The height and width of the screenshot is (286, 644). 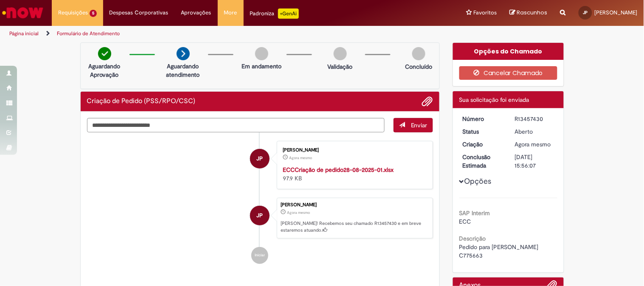 What do you see at coordinates (482, 119) in the screenshot?
I see `dt: Número` at bounding box center [482, 119].